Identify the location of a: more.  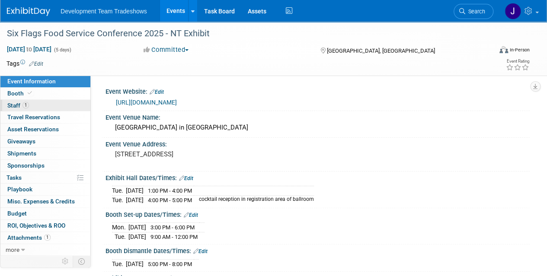
(45, 250).